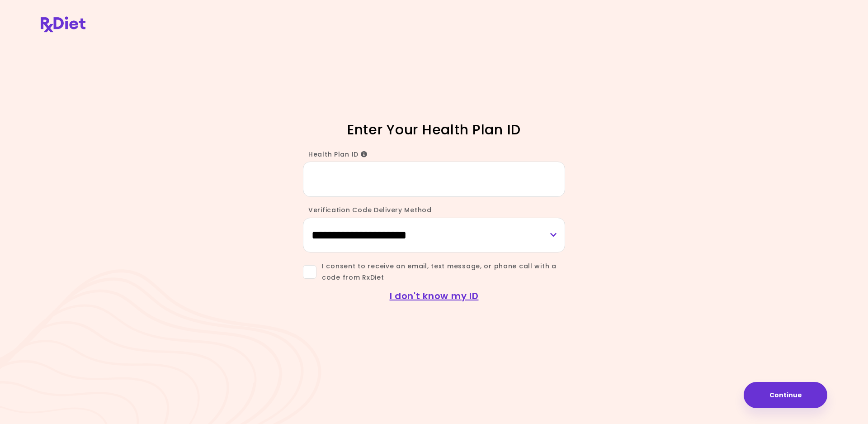 The width and height of the screenshot is (868, 424). Describe the element at coordinates (434, 296) in the screenshot. I see `a: I don't know my ID` at that location.